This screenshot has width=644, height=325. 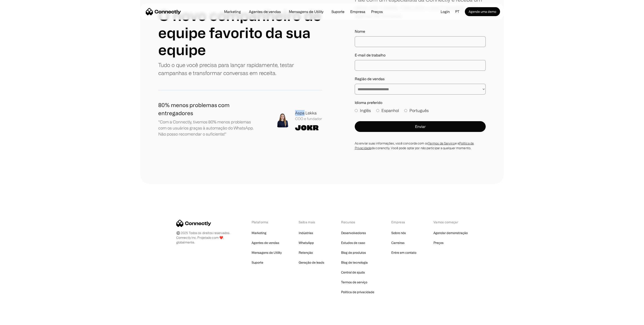 What do you see at coordinates (353, 243) in the screenshot?
I see `a: Estudos de caso` at bounding box center [353, 243].